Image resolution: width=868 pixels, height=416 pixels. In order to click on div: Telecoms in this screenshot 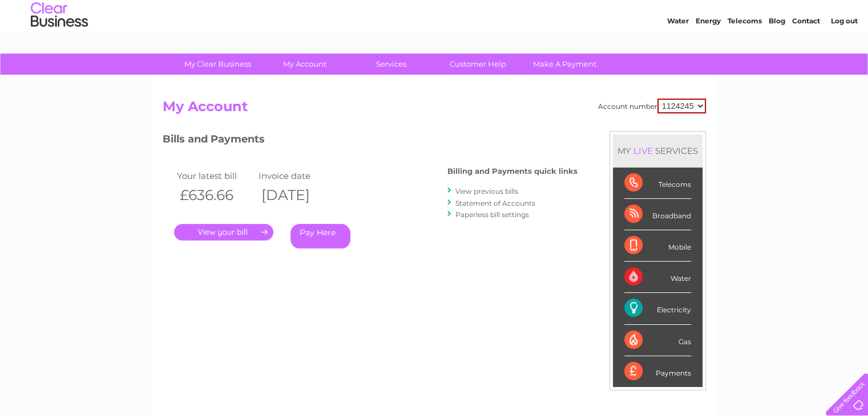, I will do `click(657, 183)`.